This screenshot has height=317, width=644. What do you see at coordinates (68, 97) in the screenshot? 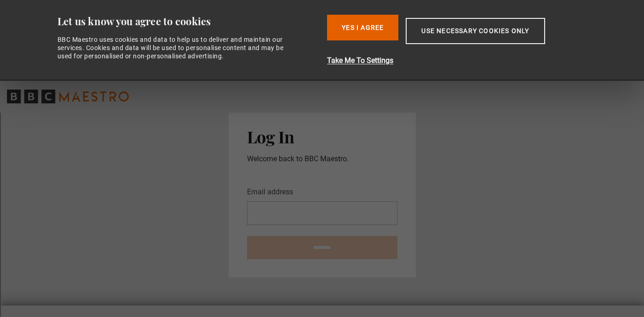
I see `a: BBC Maestro` at bounding box center [68, 97].